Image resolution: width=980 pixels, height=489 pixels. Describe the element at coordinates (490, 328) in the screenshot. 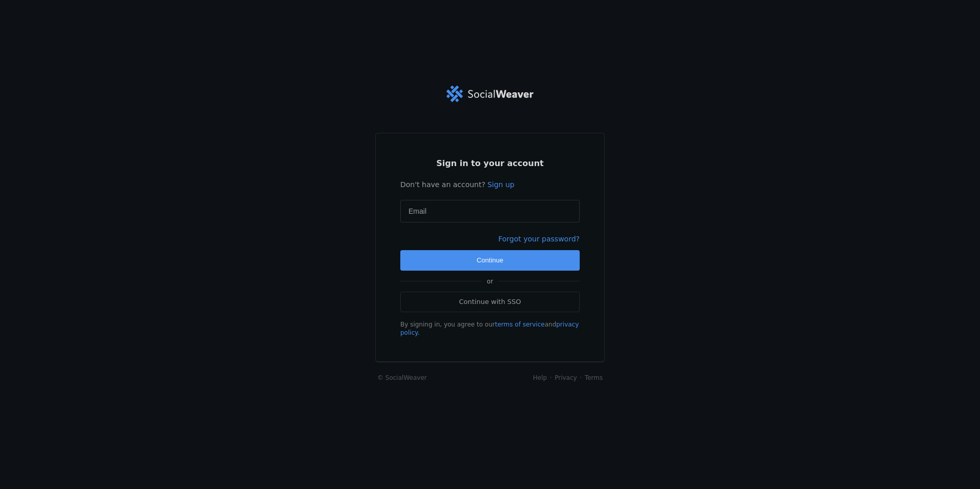

I see `div: By signing in, you agree to our and .` at that location.